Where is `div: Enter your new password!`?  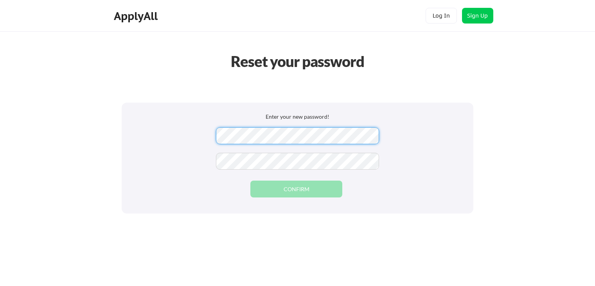
div: Enter your new password! is located at coordinates (297, 117).